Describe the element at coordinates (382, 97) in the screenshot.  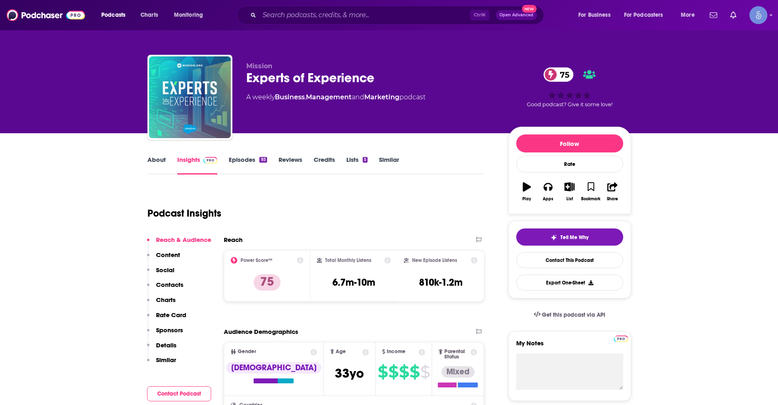
I see `a: Marketing` at that location.